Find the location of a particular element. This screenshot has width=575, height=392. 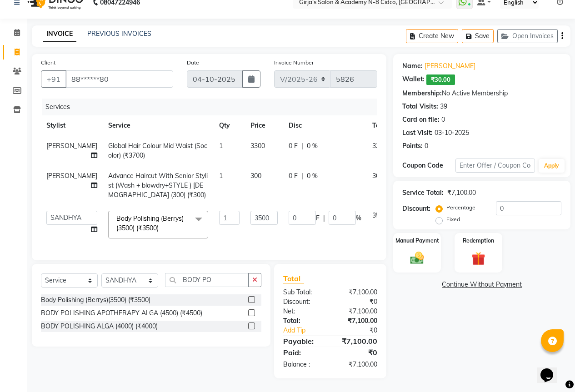

th: Disc is located at coordinates (325, 125).